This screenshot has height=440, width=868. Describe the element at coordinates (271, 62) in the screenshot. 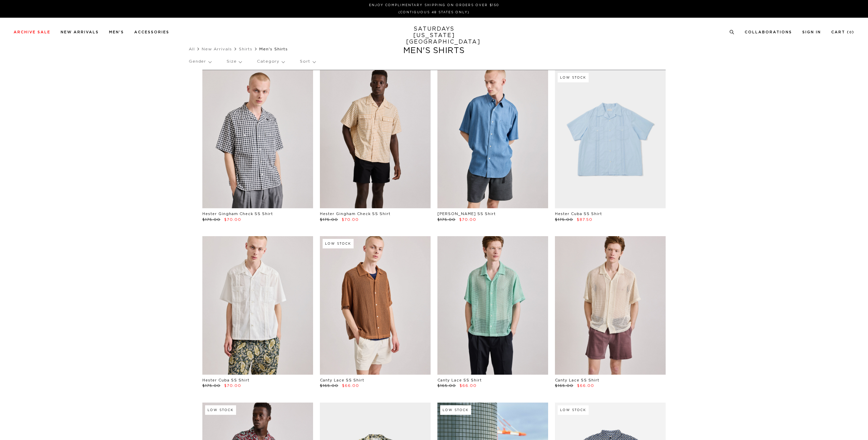

I see `p: Category` at that location.